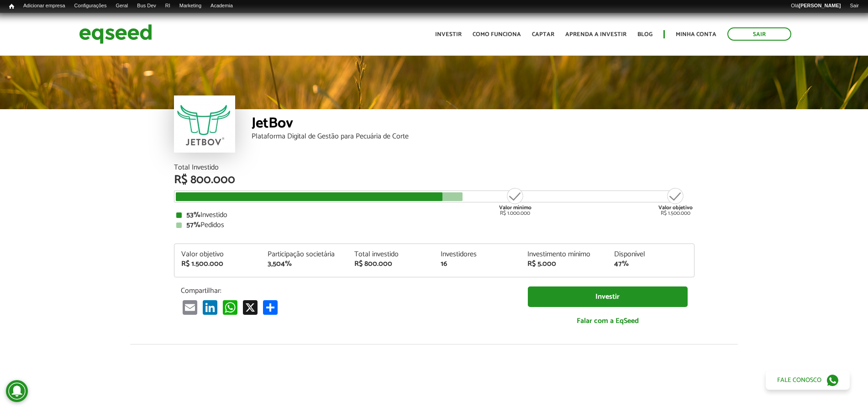  Describe the element at coordinates (190, 6) in the screenshot. I see `a: Marketing` at that location.